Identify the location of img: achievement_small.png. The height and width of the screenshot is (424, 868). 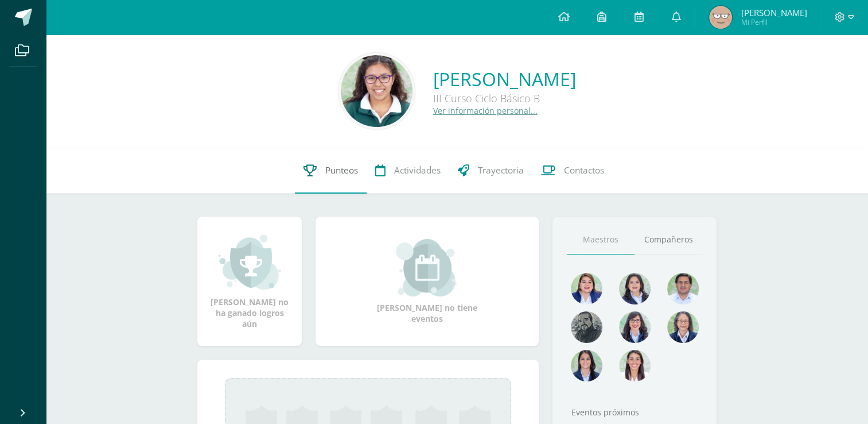
(249, 261).